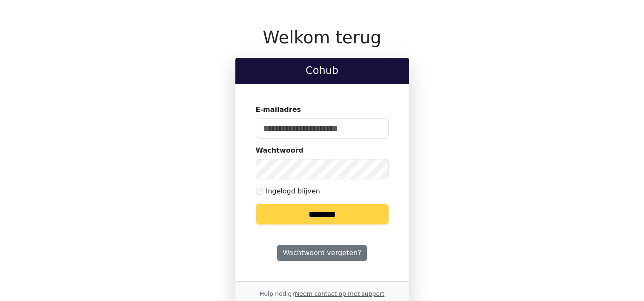  What do you see at coordinates (323, 294) in the screenshot?
I see `small: Hulp nodig?` at bounding box center [323, 294].